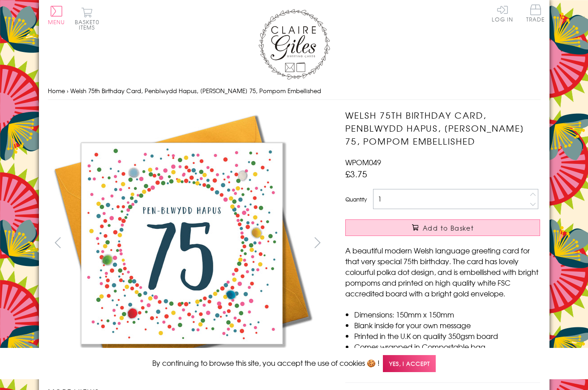  I want to click on li: Blank inside for your own message, so click(447, 325).